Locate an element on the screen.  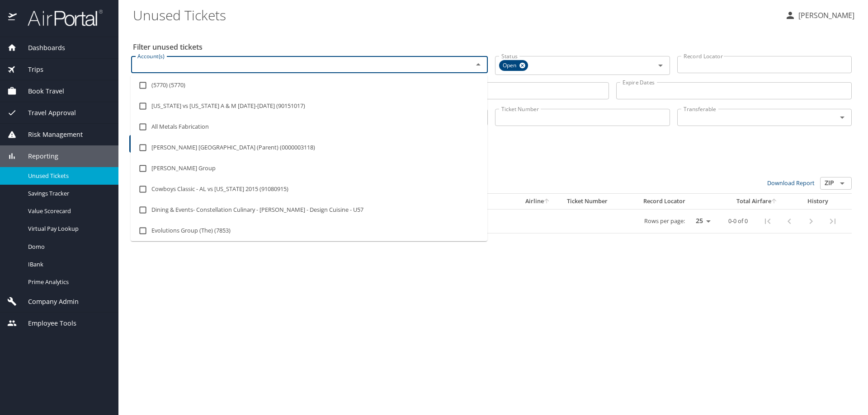
span: Prime Analytics is located at coordinates (68, 282).